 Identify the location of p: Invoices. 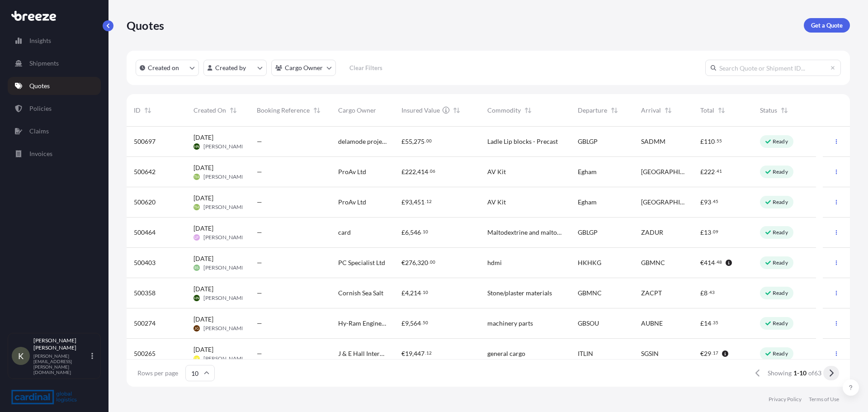
(41, 154).